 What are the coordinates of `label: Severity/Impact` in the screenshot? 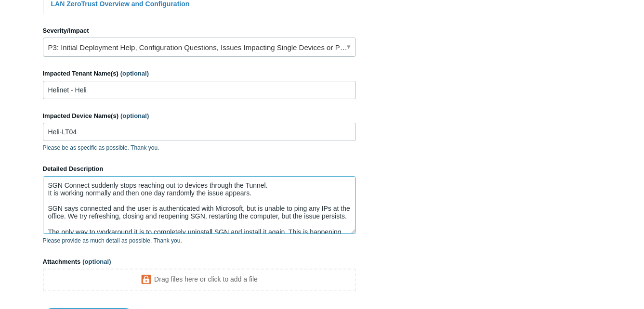 It's located at (200, 30).